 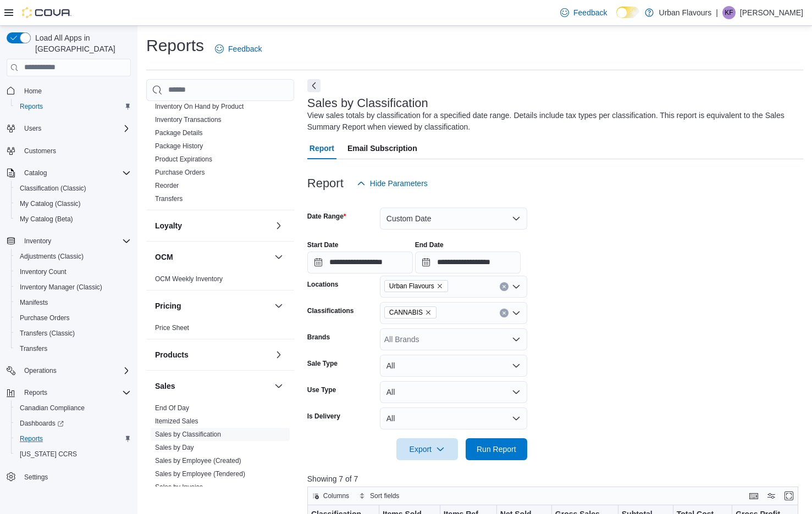 I want to click on label: Is Delivery, so click(x=324, y=417).